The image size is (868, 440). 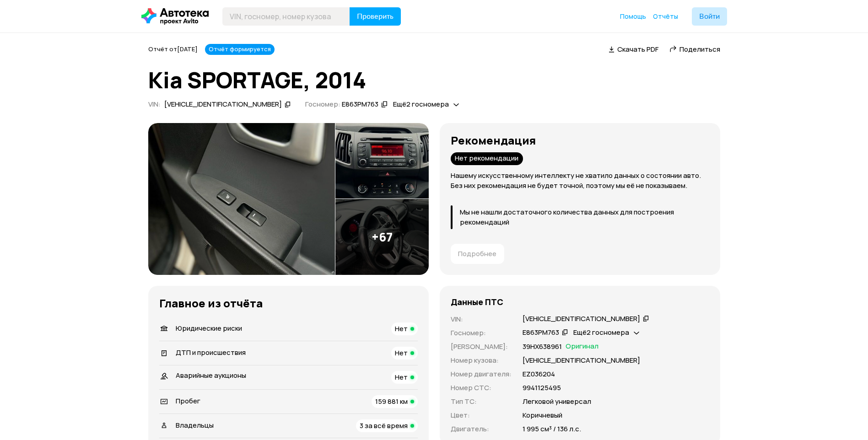 What do you see at coordinates (633, 17) in the screenshot?
I see `a: Помощь` at bounding box center [633, 17].